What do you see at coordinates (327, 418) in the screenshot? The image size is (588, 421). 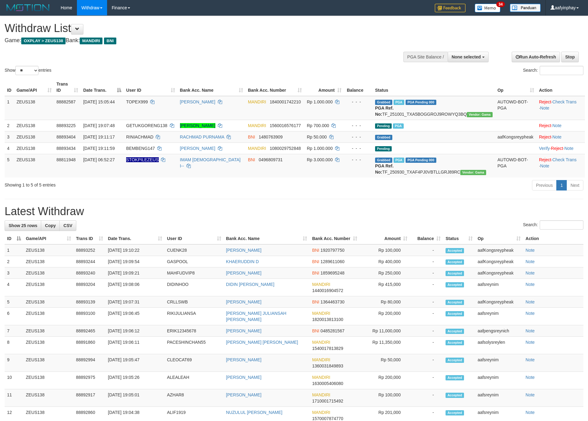 I see `span: Copy 1570007874770 to clipboard` at bounding box center [327, 418].